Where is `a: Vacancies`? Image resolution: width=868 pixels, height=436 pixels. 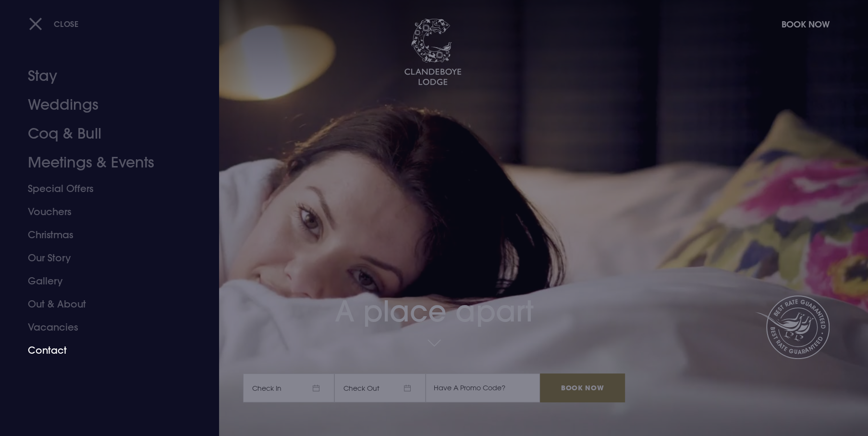
a: Vacancies is located at coordinates (104, 327).